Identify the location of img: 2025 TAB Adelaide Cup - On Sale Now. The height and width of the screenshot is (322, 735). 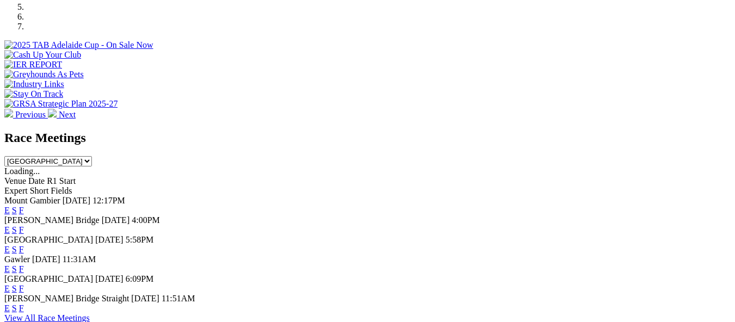
(79, 45).